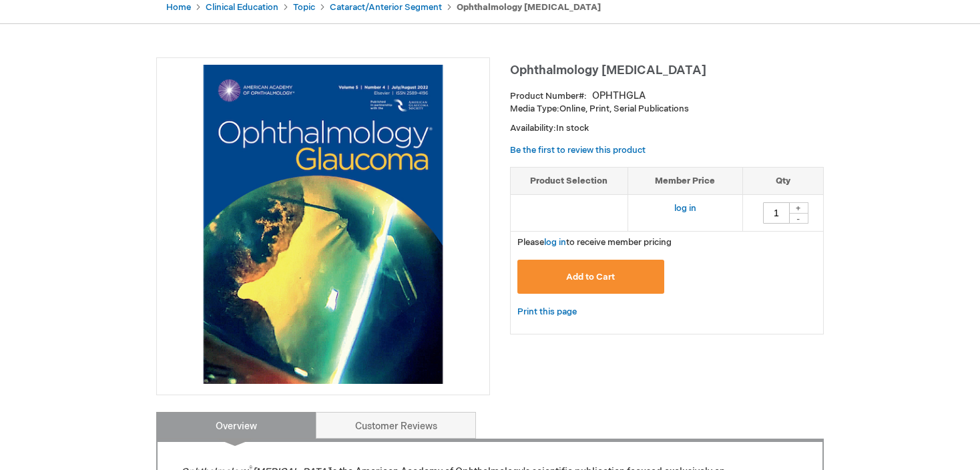 The image size is (980, 470). Describe the element at coordinates (569, 181) in the screenshot. I see `th: Product Selection` at that location.